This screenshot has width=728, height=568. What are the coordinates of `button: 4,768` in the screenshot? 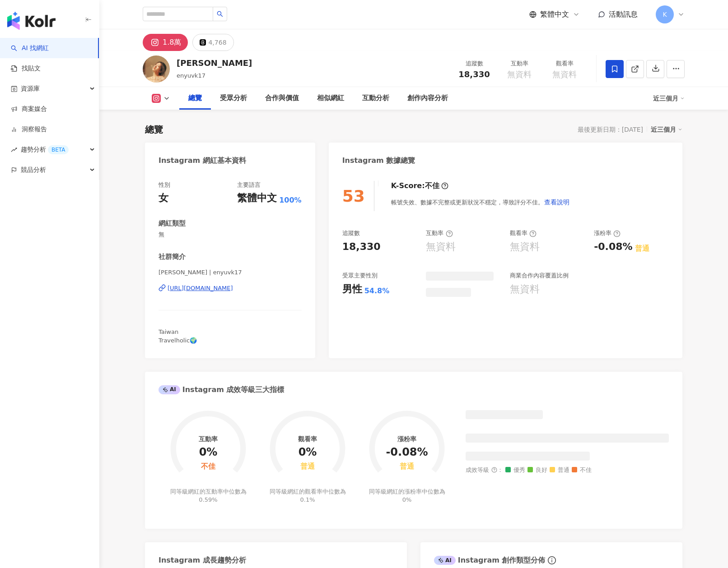 It's located at (213, 42).